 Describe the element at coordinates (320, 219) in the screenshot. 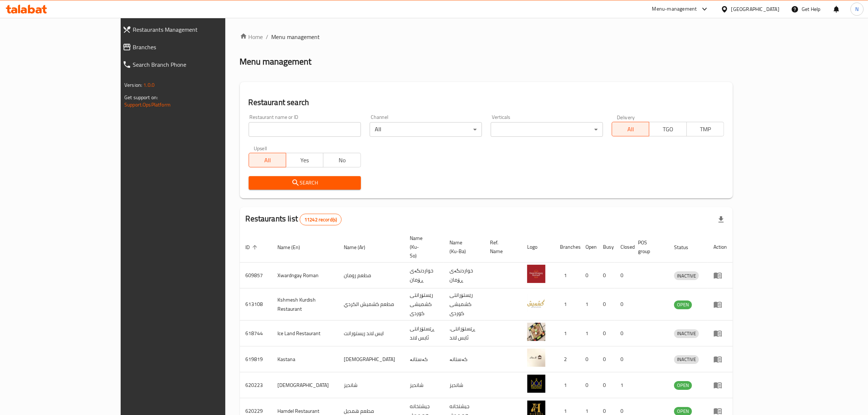

I see `span: 11242 record(s)` at that location.